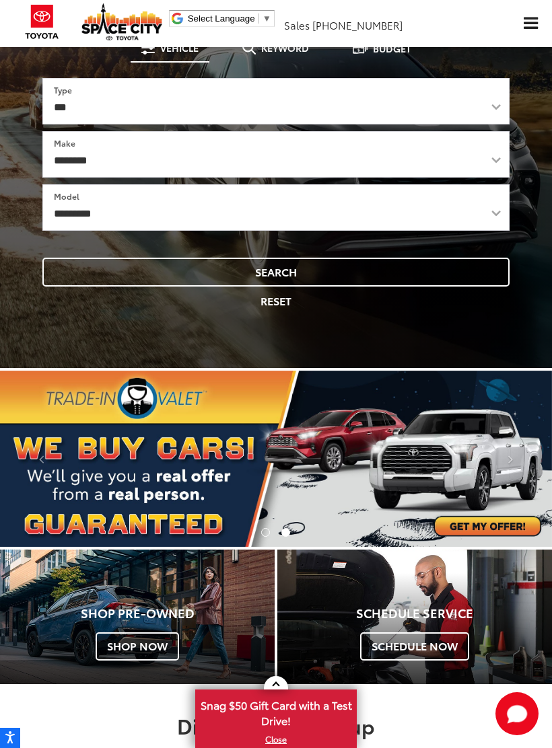 The image size is (552, 748). I want to click on li: Go to slide number 2., so click(285, 532).